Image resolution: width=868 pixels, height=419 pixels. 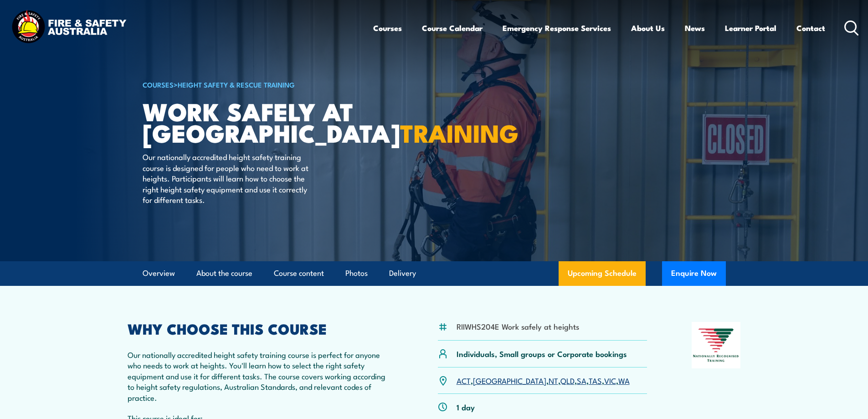 What do you see at coordinates (356, 273) in the screenshot?
I see `a: Photos` at bounding box center [356, 273].